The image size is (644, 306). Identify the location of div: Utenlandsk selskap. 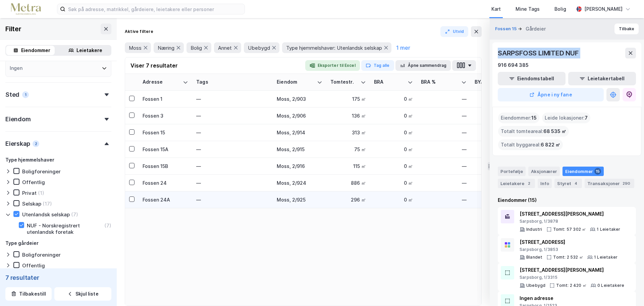
(46, 214).